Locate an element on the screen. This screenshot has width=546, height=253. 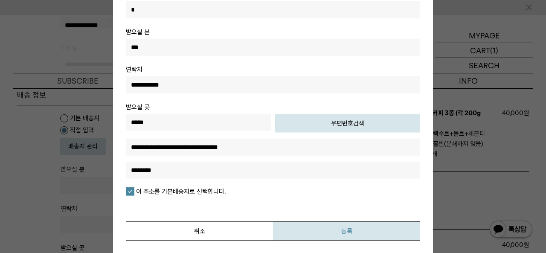
button: 우편번호검색 is located at coordinates (348, 123).